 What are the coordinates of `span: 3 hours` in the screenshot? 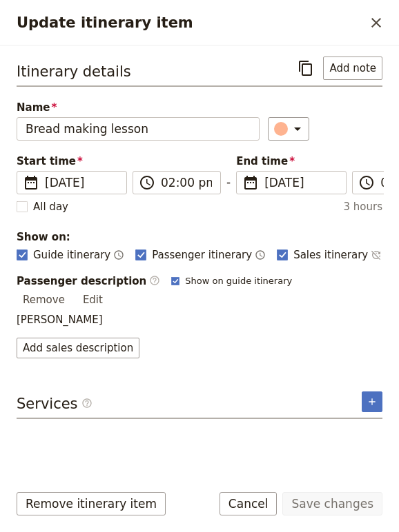 It's located at (363, 207).